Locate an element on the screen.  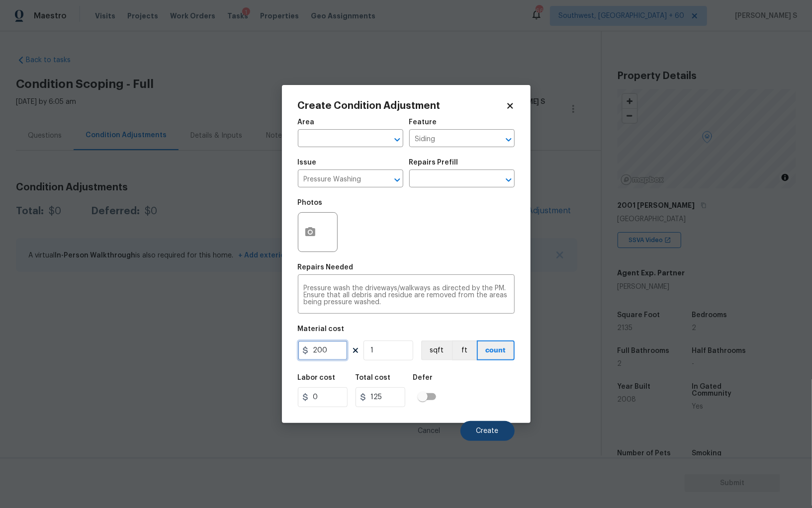
h5: Photos is located at coordinates (310, 203).